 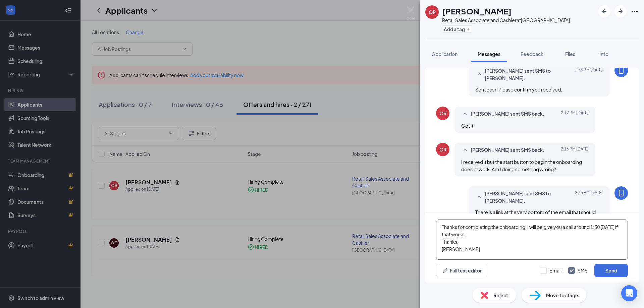 What do you see at coordinates (604, 11) in the screenshot?
I see `button: ArrowLeftNew` at bounding box center [604, 11].